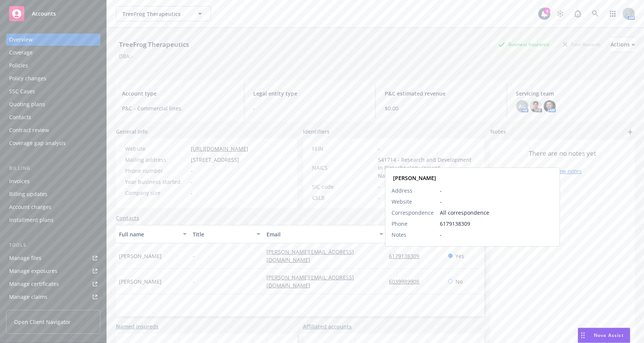  I want to click on a: Coverage, so click(53, 52).